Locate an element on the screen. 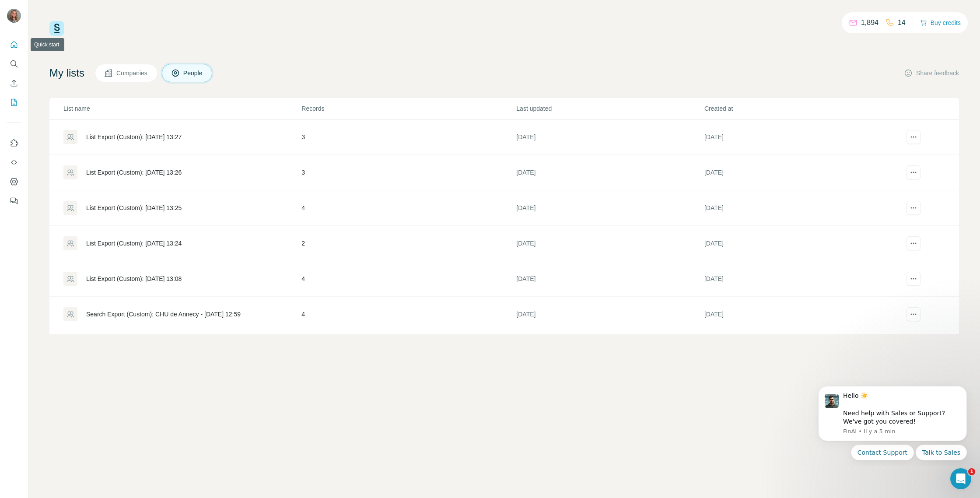  button: Quick start is located at coordinates (14, 45).